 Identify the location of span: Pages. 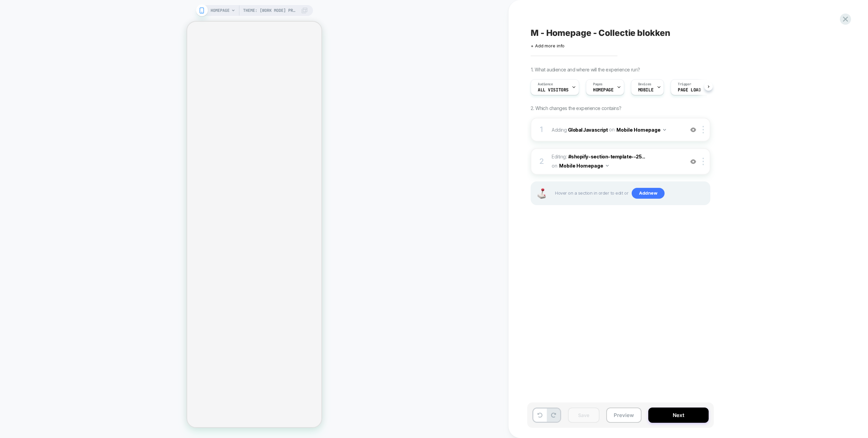
(598, 84).